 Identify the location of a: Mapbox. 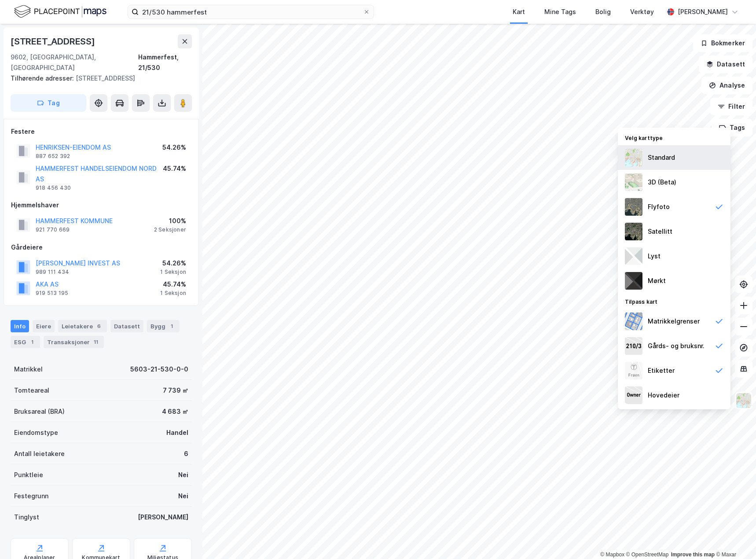
(612, 554).